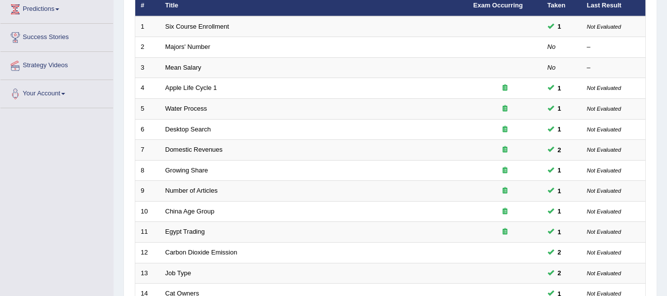 The width and height of the screenshot is (667, 296). Describe the element at coordinates (57, 36) in the screenshot. I see `a: Success Stories` at that location.